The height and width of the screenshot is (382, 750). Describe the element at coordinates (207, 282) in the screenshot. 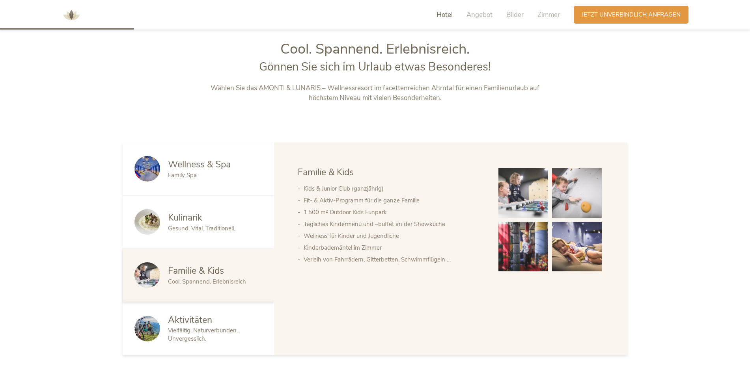

I see `span: Cool. Spannend. Erlebnisreich` at that location.